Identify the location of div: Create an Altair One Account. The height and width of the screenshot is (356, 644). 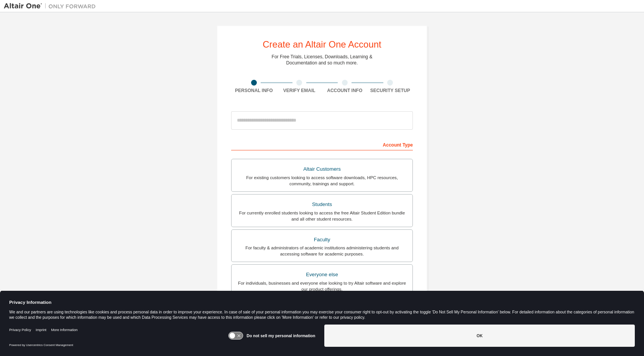
(322, 44).